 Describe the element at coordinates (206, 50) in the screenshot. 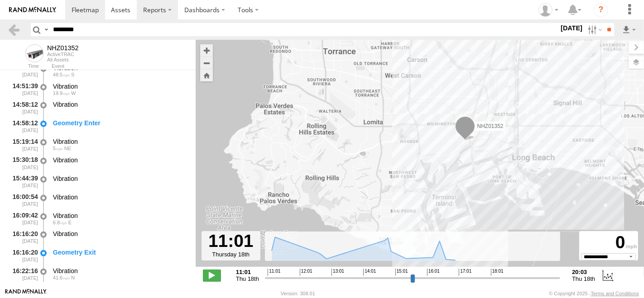

I see `button: Zoom in` at that location.